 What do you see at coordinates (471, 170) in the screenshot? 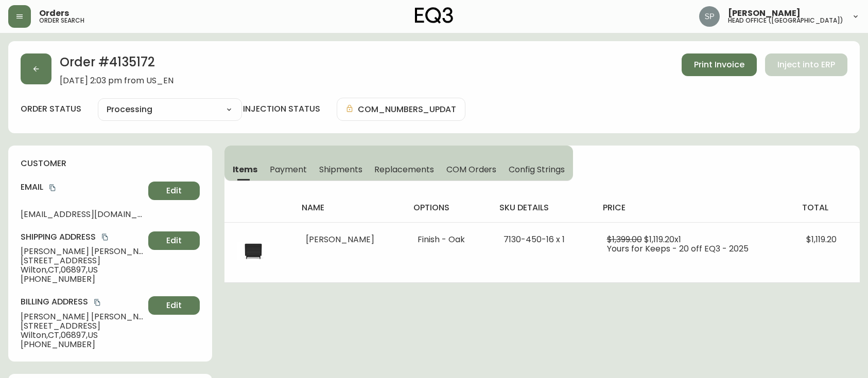
I see `span: COM Orders` at bounding box center [471, 170].